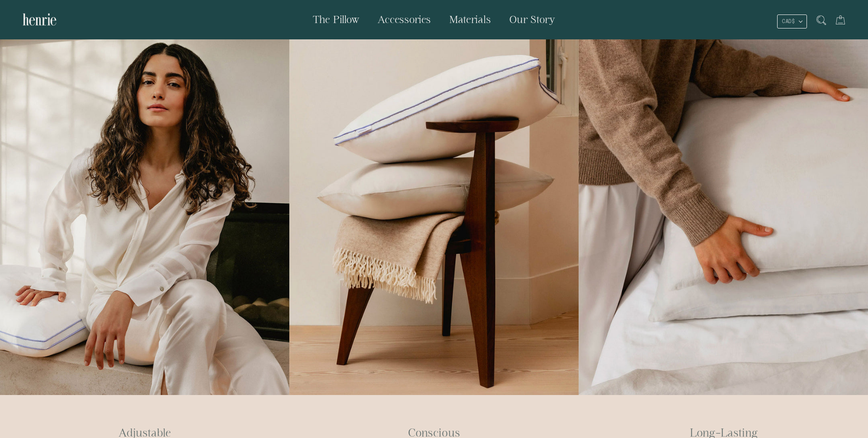 This screenshot has height=438, width=868. I want to click on span: Materials, so click(470, 19).